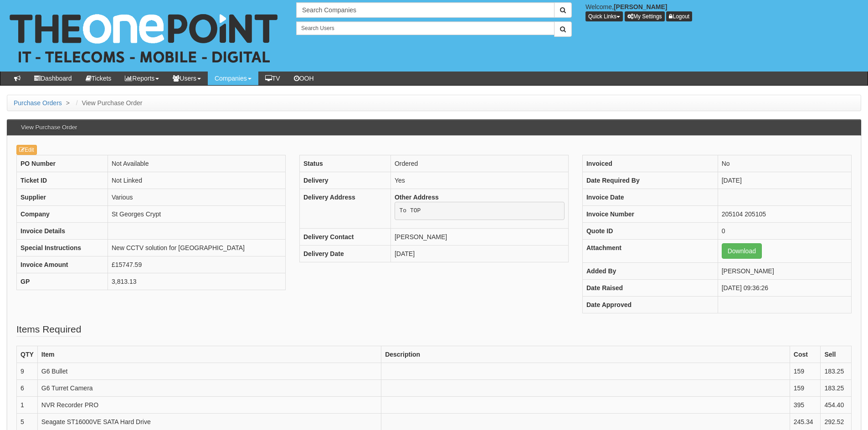  What do you see at coordinates (48, 330) in the screenshot?
I see `legend: Items Required` at bounding box center [48, 330].